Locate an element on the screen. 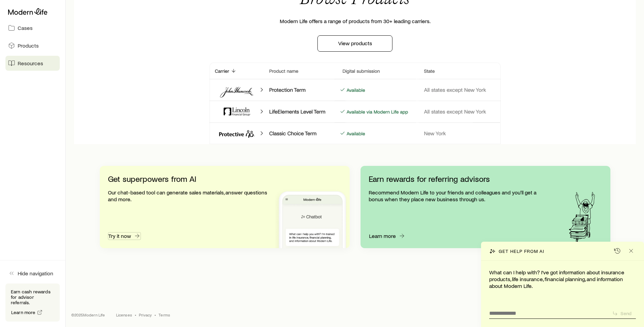 The width and height of the screenshot is (644, 327). p: Get superpowers from AI is located at coordinates (188, 179).